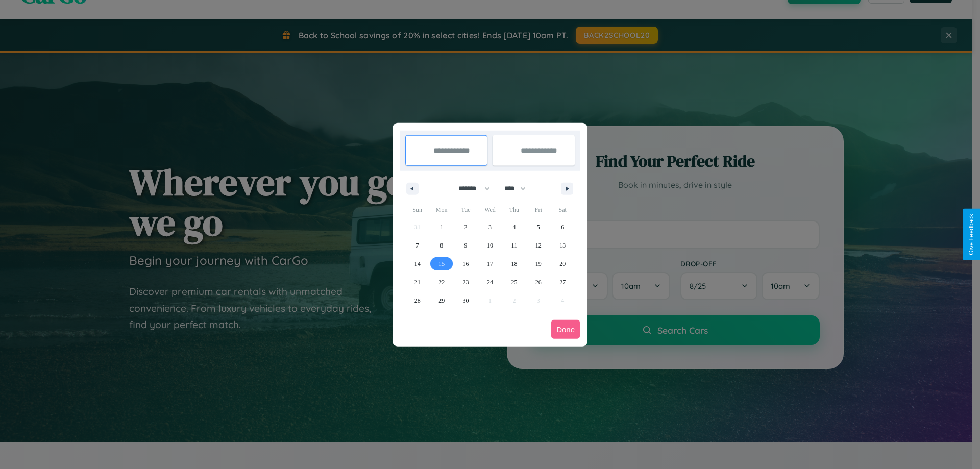 The height and width of the screenshot is (469, 980). Describe the element at coordinates (466, 227) in the screenshot. I see `span: 2` at that location.